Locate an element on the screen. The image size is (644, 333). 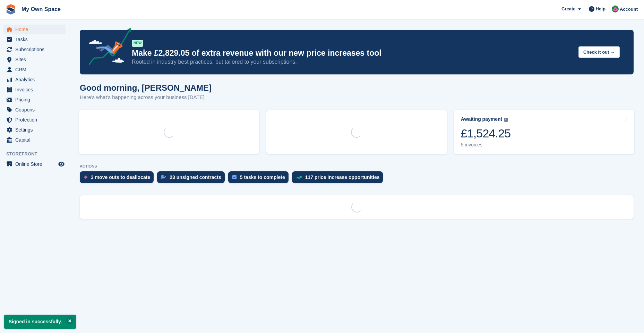
img: price_increase_opportunities-93ffe204e8149a01c8c9dc8f82e8f89637d9d84a8eef4429ea346261dce0b2c0.svg is located at coordinates (299, 177).